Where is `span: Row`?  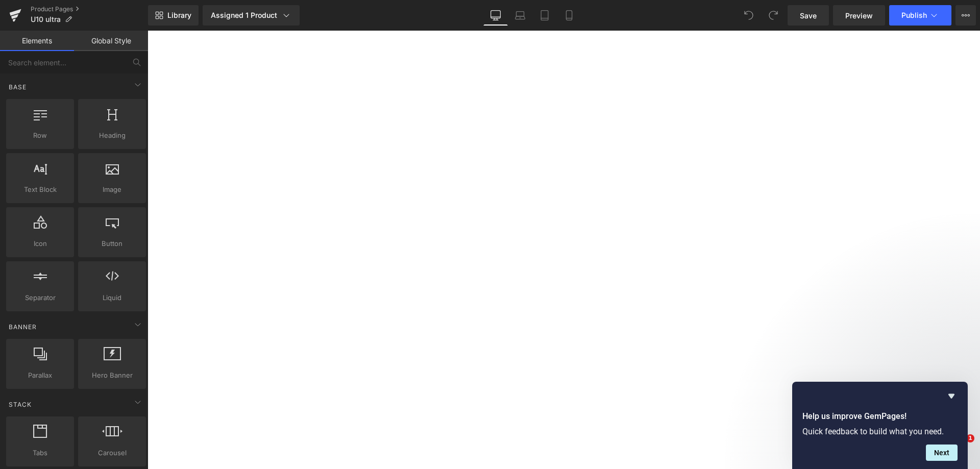 span: Row is located at coordinates (40, 135).